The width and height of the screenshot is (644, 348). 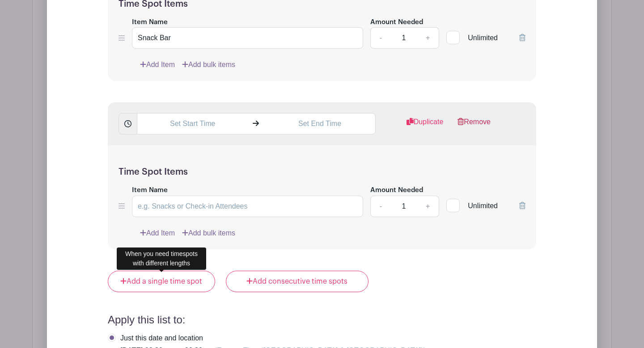 What do you see at coordinates (322, 320) in the screenshot?
I see `h4: Apply this list to:` at bounding box center [322, 320].